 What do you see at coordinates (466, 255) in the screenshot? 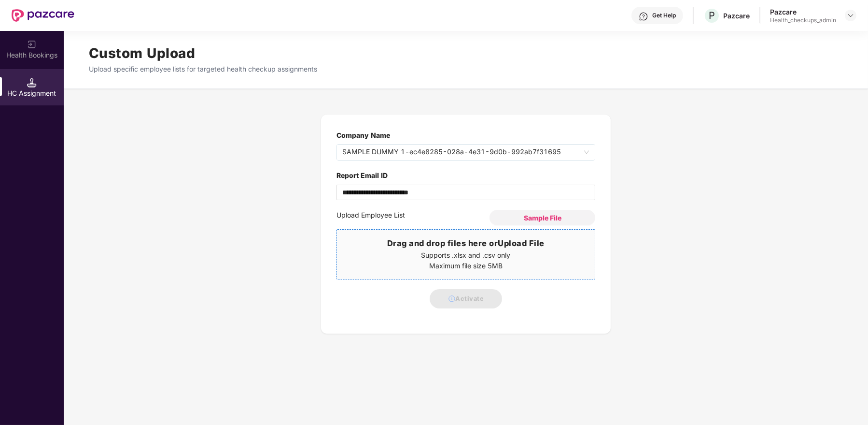
I see `p: Supports .xlsx and .csv only` at bounding box center [466, 255].